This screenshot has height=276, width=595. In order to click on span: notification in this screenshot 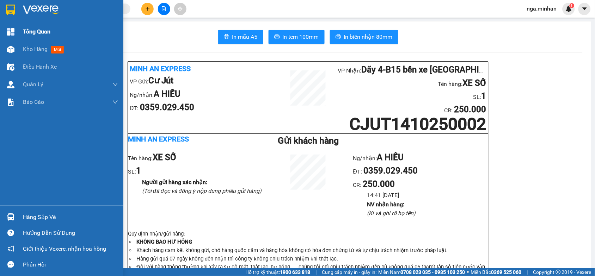, I will do `click(11, 249)`.